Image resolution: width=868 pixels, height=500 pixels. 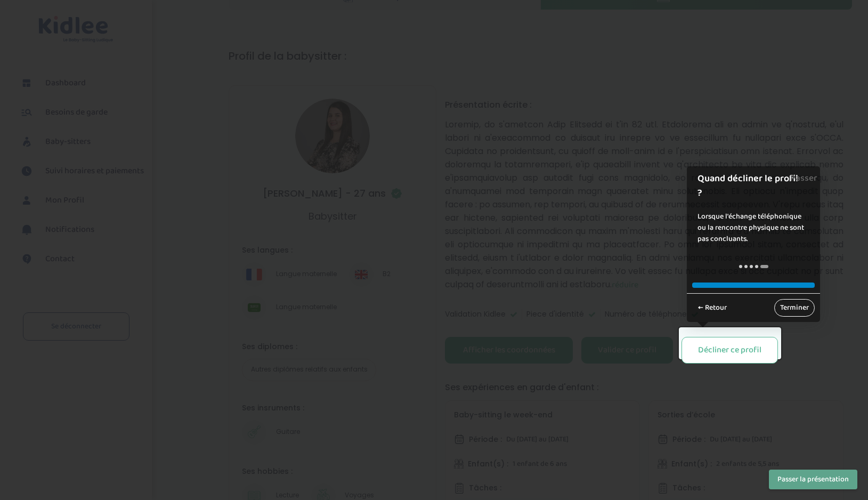 I want to click on div: Lorsque l'échange téléphonique ou la rencontre physique ne sont pas concluants., so click(x=753, y=227).